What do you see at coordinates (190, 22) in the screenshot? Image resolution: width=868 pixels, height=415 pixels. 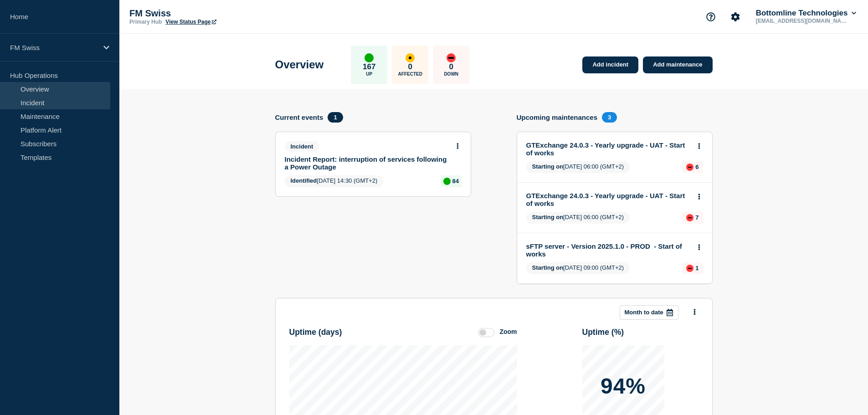 I see `a: View Status Page` at bounding box center [190, 22].